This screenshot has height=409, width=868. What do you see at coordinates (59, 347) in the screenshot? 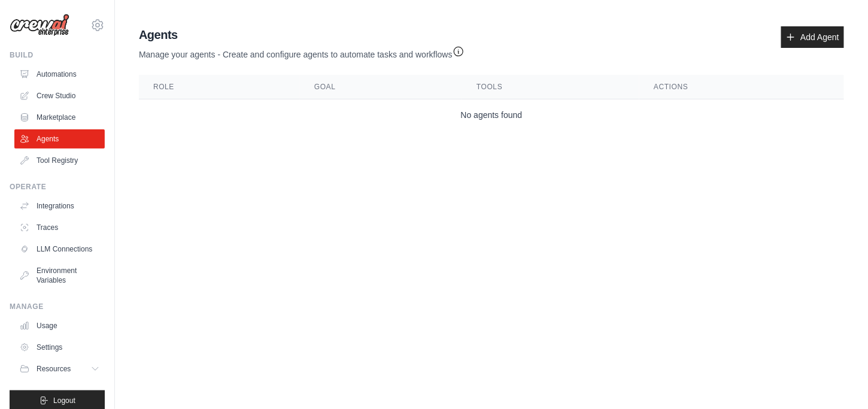
I see `a: Settings` at bounding box center [59, 347].